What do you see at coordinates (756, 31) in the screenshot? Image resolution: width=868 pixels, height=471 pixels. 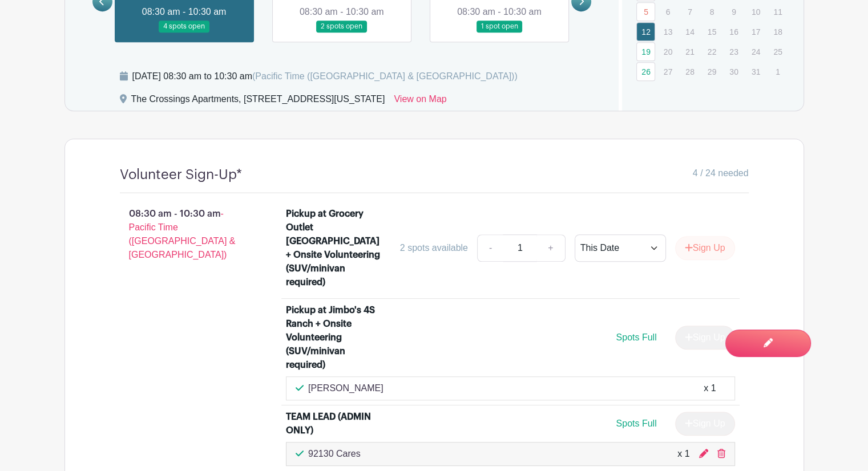 I see `p: 17` at bounding box center [756, 31].